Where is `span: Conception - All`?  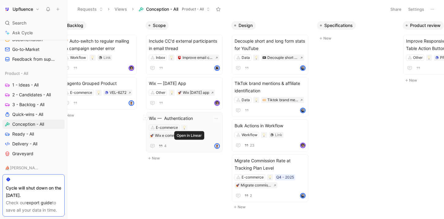
span: Conception - All is located at coordinates (28, 124).